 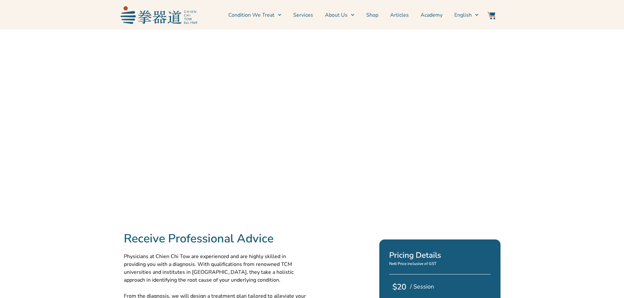 I want to click on a: Services, so click(x=303, y=15).